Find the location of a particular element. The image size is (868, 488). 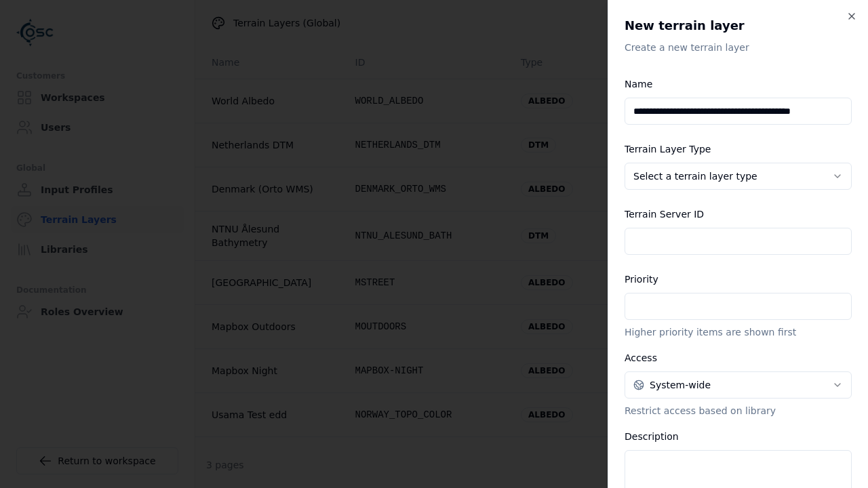

label: Name is located at coordinates (639, 84).